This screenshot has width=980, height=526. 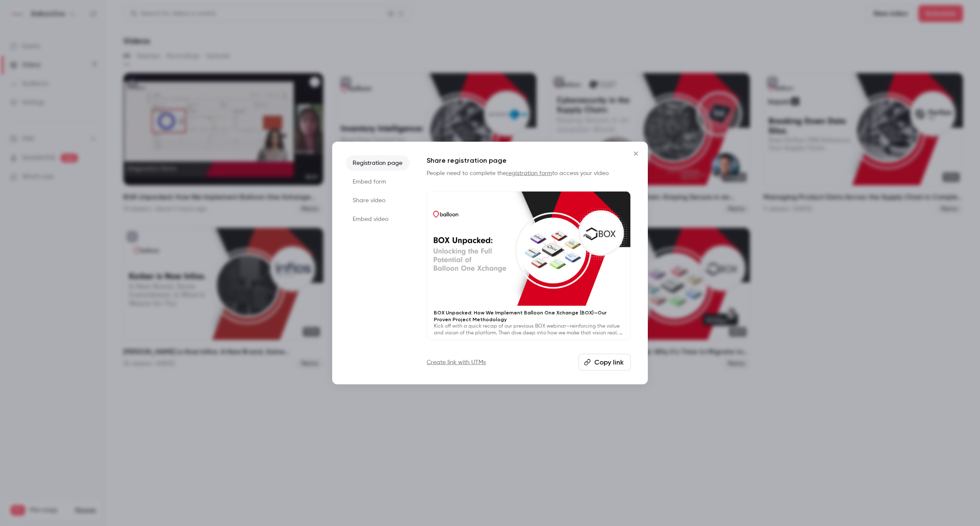 I want to click on li: Embed form, so click(x=378, y=182).